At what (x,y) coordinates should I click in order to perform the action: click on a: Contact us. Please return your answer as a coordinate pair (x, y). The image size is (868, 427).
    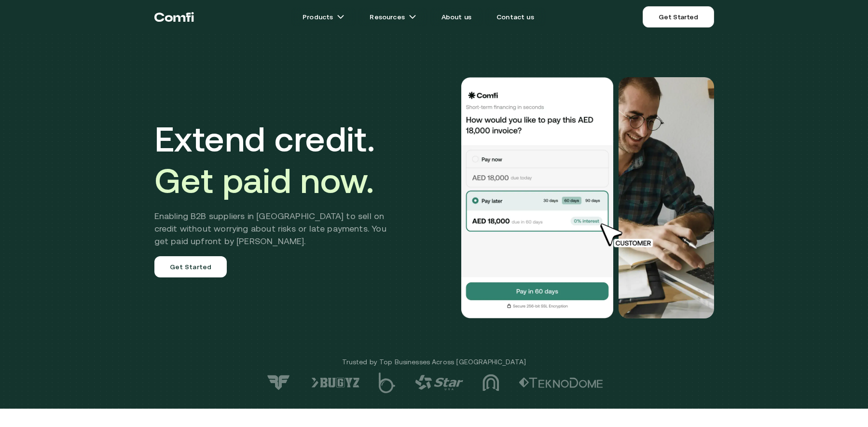
    Looking at the image, I should click on (515, 17).